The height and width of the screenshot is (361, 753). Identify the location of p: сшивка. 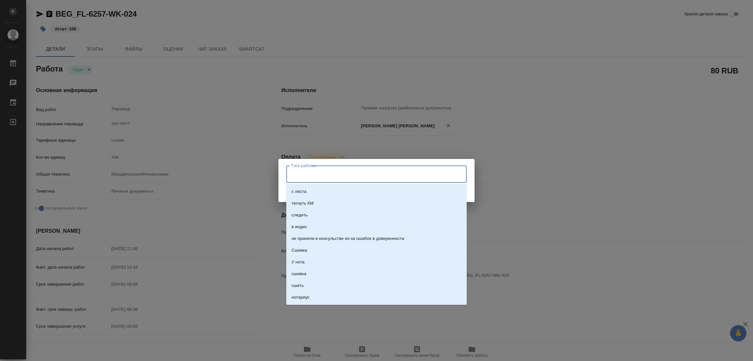
(299, 274).